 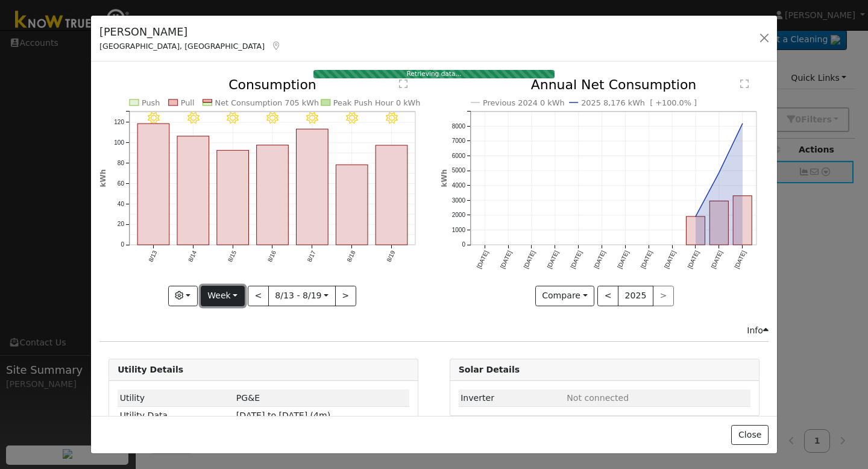 What do you see at coordinates (233, 118) in the screenshot?
I see `i: 8/15 - Clear` at bounding box center [233, 118].